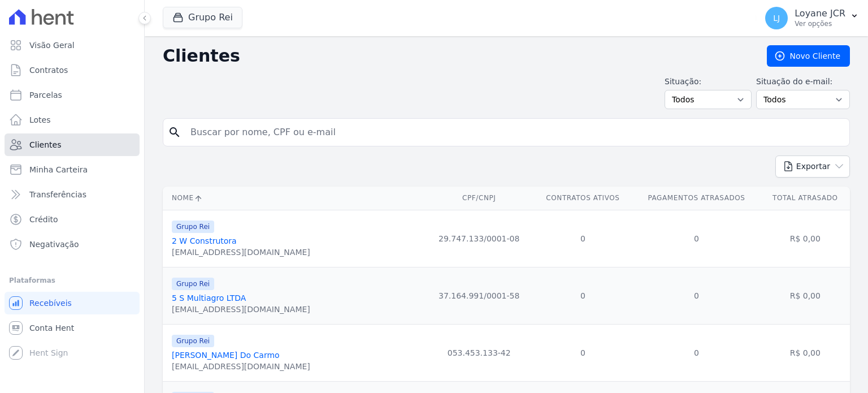 Image resolution: width=868 pixels, height=393 pixels. I want to click on span: Contratos, so click(49, 70).